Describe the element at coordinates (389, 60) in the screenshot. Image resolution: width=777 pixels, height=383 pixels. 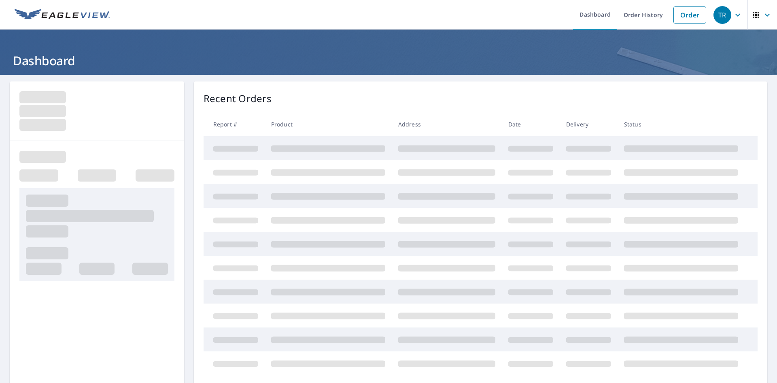
I see `h1: Dashboard` at that location.